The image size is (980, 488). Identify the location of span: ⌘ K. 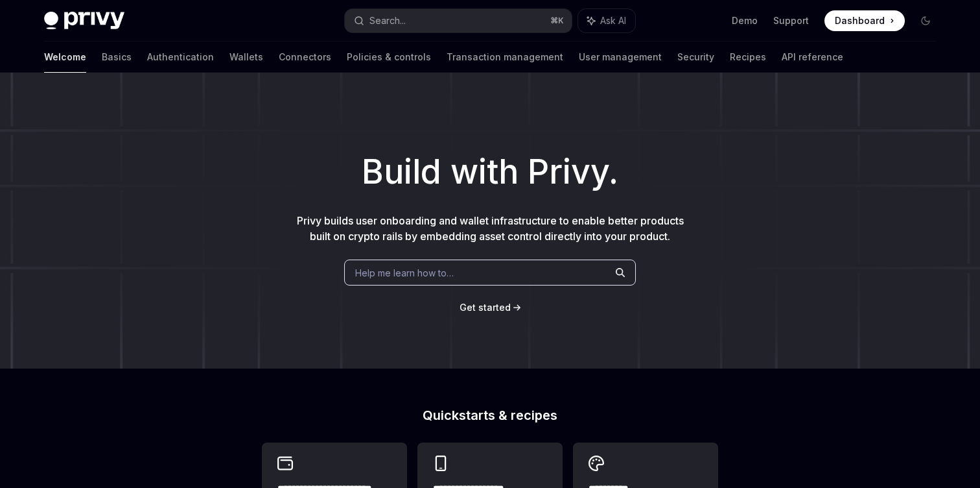
(557, 21).